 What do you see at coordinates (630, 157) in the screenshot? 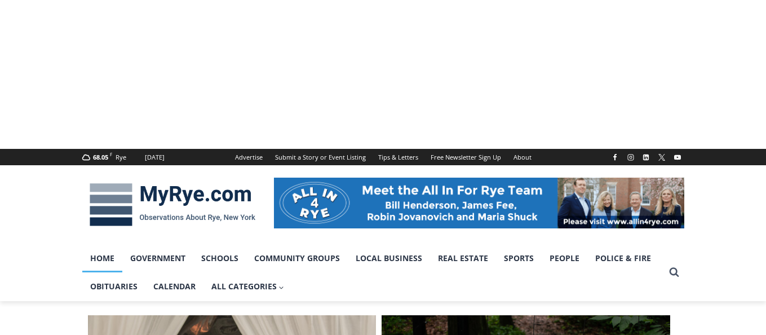
I see `a: Instagram` at bounding box center [630, 157].